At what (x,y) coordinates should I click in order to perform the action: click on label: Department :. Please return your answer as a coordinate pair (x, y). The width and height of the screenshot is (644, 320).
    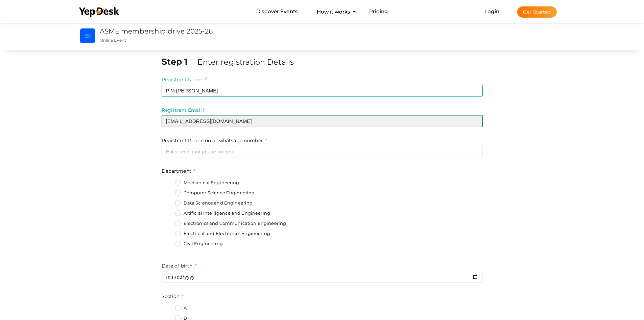
    Looking at the image, I should click on (178, 171).